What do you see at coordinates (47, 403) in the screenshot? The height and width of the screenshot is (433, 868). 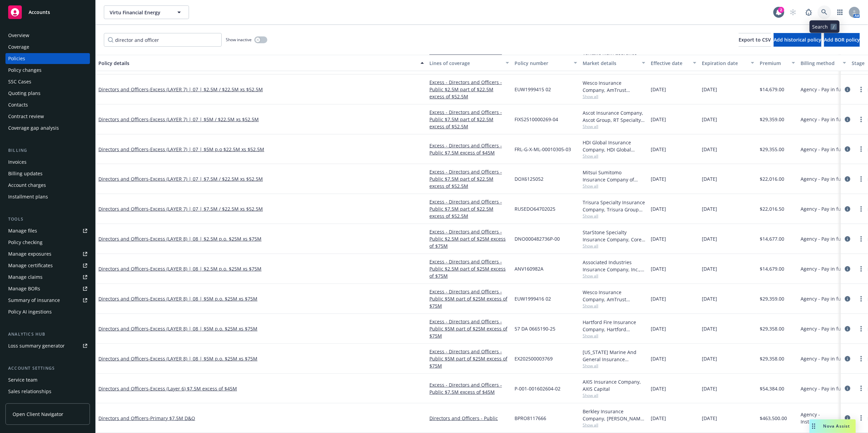 I see `a: Related accounts` at bounding box center [47, 403].